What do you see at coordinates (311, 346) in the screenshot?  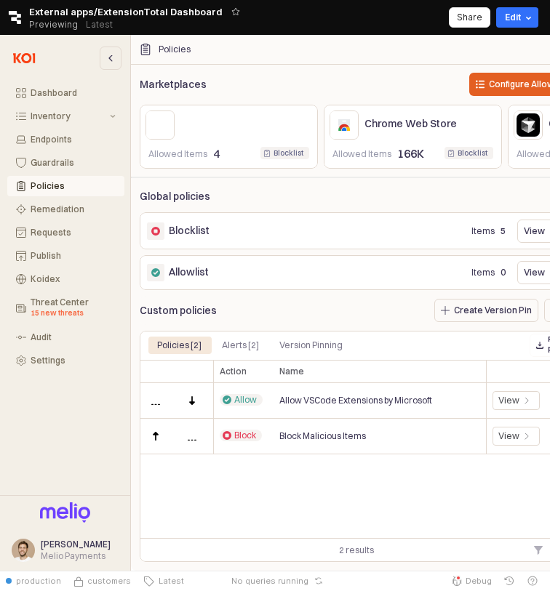 I see `div: Version Pinning` at bounding box center [311, 346].